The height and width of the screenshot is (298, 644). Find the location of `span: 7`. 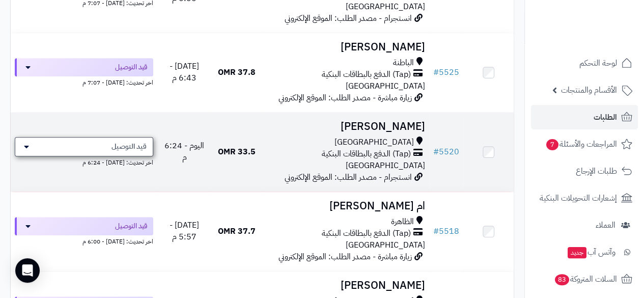

span: 7 is located at coordinates (552, 145).